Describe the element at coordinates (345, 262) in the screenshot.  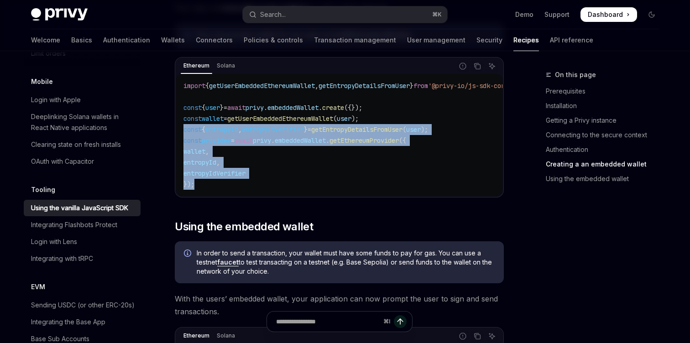
I see `span: In order to send a transaction, your wallet must have some funds to pay for gas. You can use a te...` at that location.